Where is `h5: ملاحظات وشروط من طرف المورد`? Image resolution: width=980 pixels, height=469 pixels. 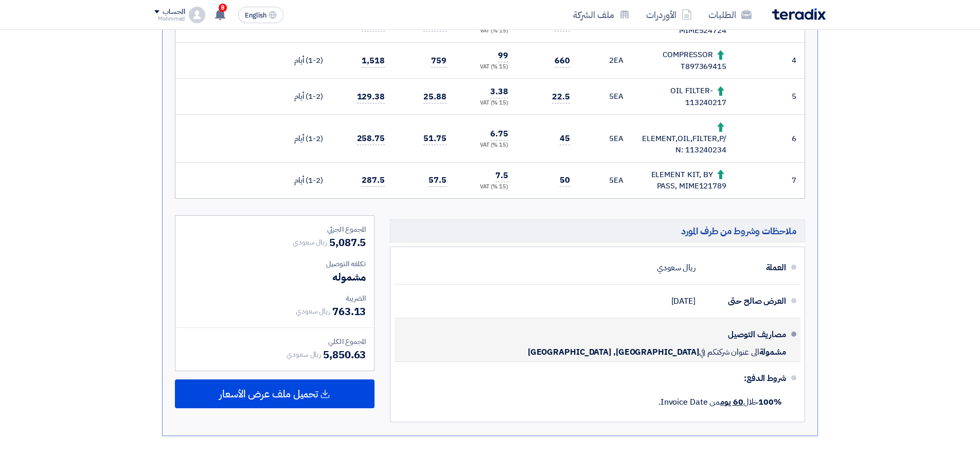
h5: ملاحظات وشروط من طرف المورد is located at coordinates (597, 231).